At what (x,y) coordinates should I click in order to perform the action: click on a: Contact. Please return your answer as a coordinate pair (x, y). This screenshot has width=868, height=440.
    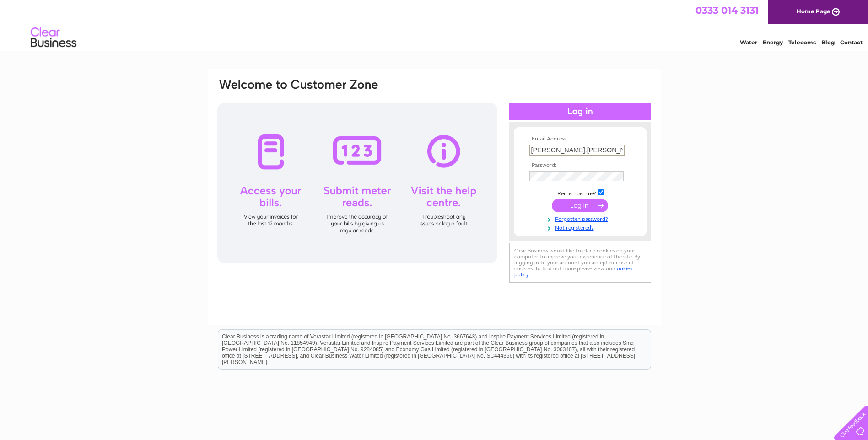
    Looking at the image, I should click on (851, 42).